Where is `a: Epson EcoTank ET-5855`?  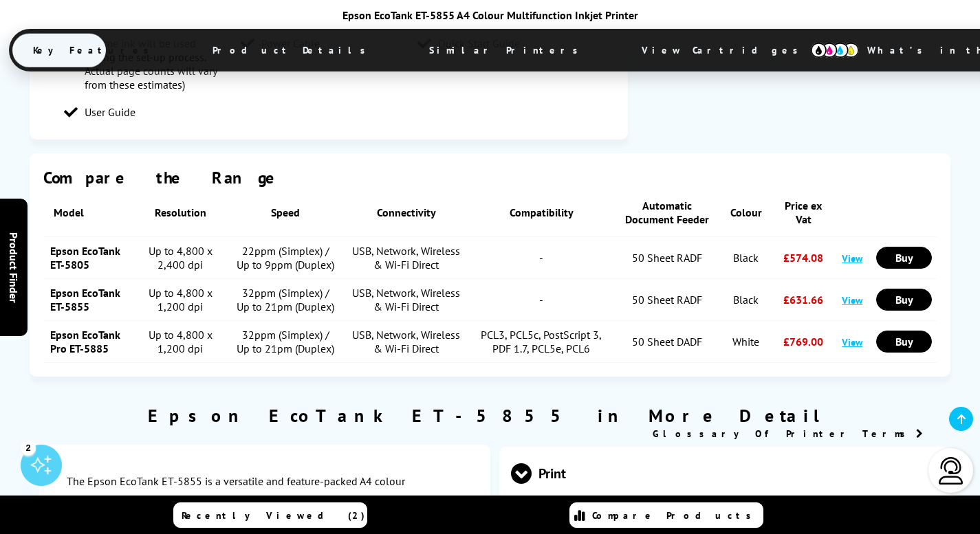 a: Epson EcoTank ET-5855 is located at coordinates (86, 299).